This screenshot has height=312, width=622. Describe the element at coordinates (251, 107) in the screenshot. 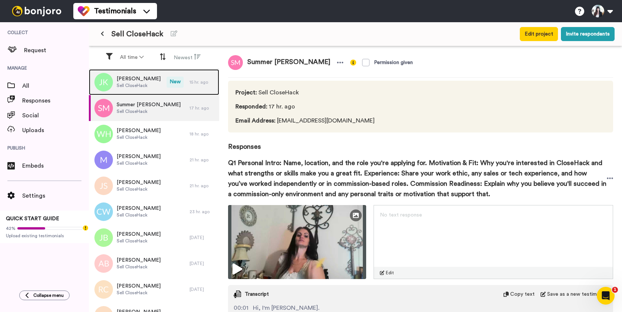

I see `span: Responded :` at that location.